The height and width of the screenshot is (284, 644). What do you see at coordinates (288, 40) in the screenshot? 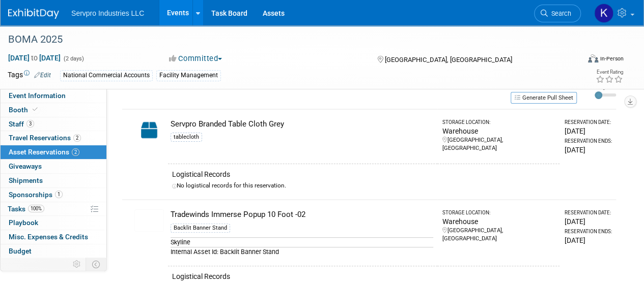
I see `div: BOMA 2025` at bounding box center [288, 40].